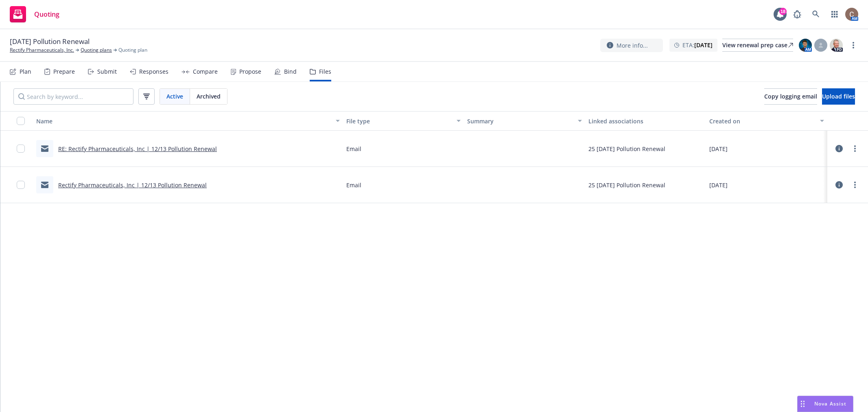 Image resolution: width=868 pixels, height=412 pixels. Describe the element at coordinates (835, 14) in the screenshot. I see `a: Switch app` at that location.